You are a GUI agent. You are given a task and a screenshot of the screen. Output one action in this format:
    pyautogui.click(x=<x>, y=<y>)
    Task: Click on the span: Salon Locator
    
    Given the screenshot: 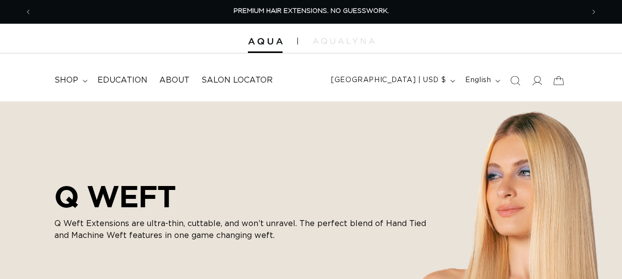 What is the action you would take?
    pyautogui.click(x=237, y=80)
    